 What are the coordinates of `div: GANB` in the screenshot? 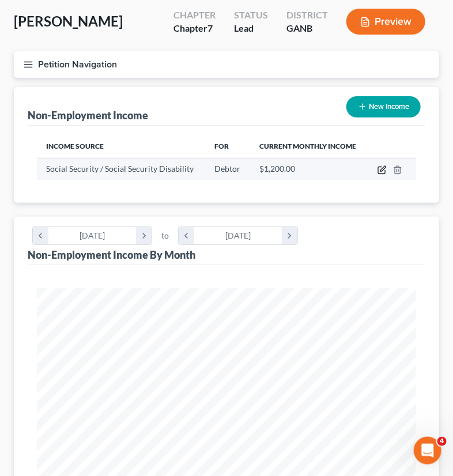 It's located at (307, 28).